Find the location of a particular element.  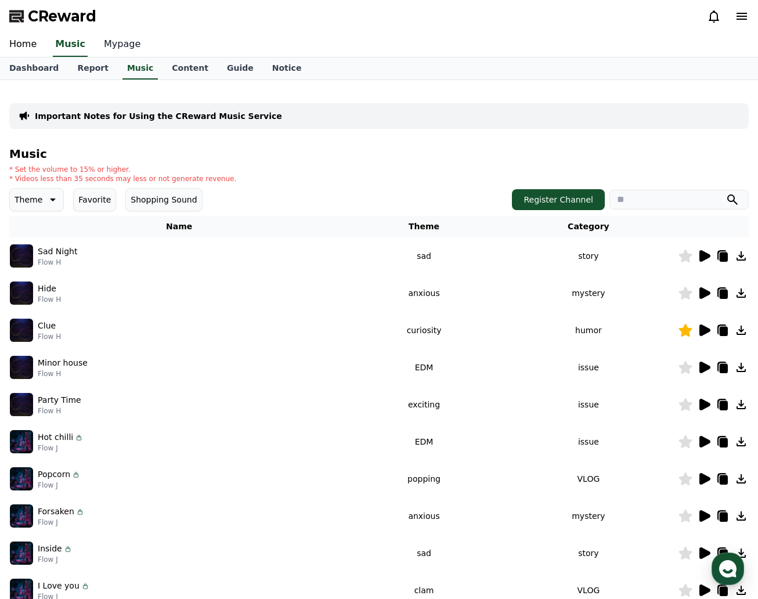

p: Sad Night is located at coordinates (57, 251).